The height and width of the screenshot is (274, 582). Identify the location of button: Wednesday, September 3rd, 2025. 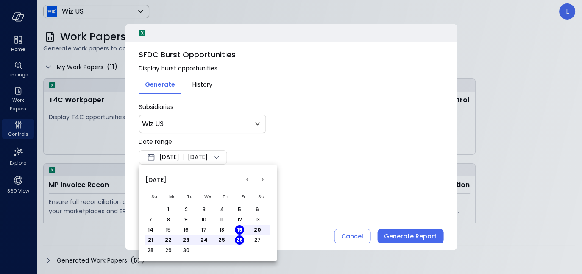
(204, 209).